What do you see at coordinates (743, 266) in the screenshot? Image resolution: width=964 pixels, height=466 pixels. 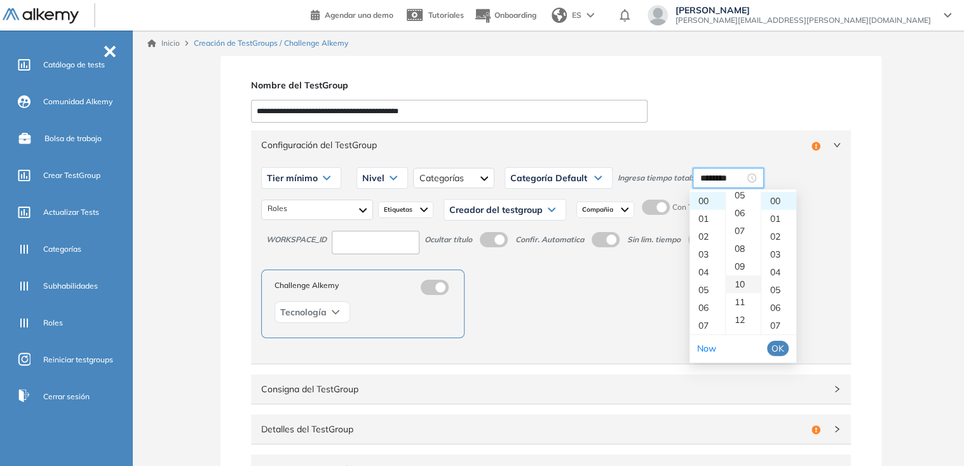 I see `div: 09` at bounding box center [743, 266].